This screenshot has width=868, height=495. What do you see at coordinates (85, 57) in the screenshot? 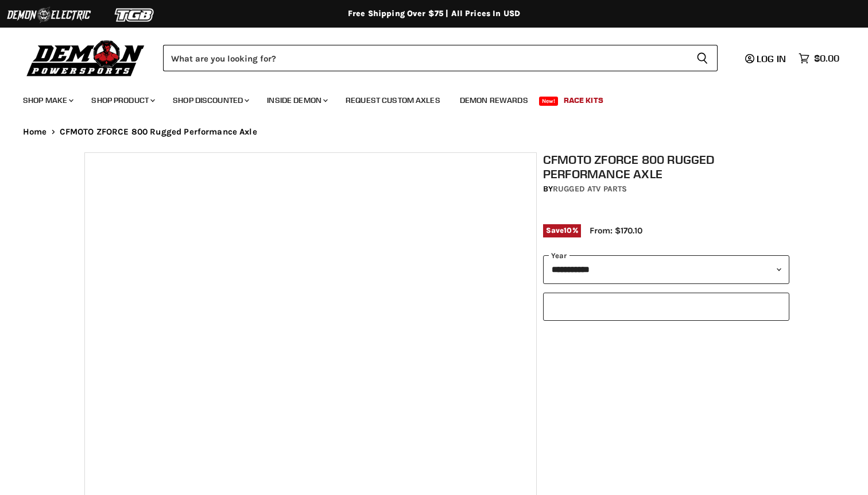
I see `img: Demon Powersports` at bounding box center [85, 57].